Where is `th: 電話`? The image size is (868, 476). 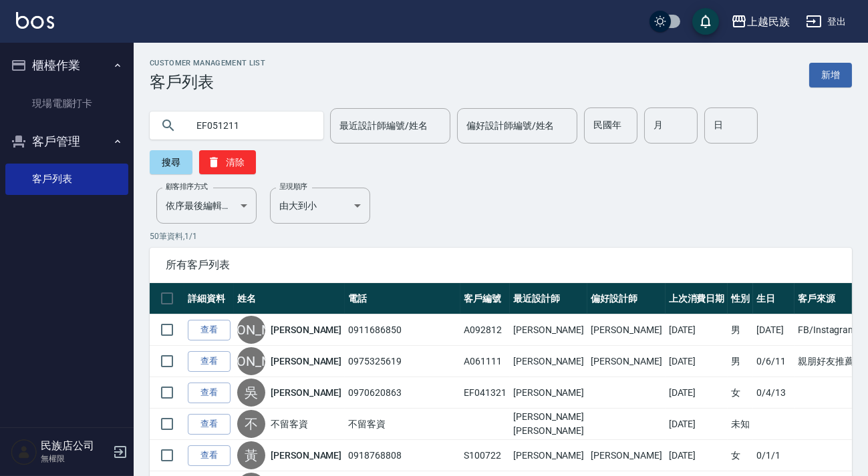 th: 電話 is located at coordinates (402, 299).